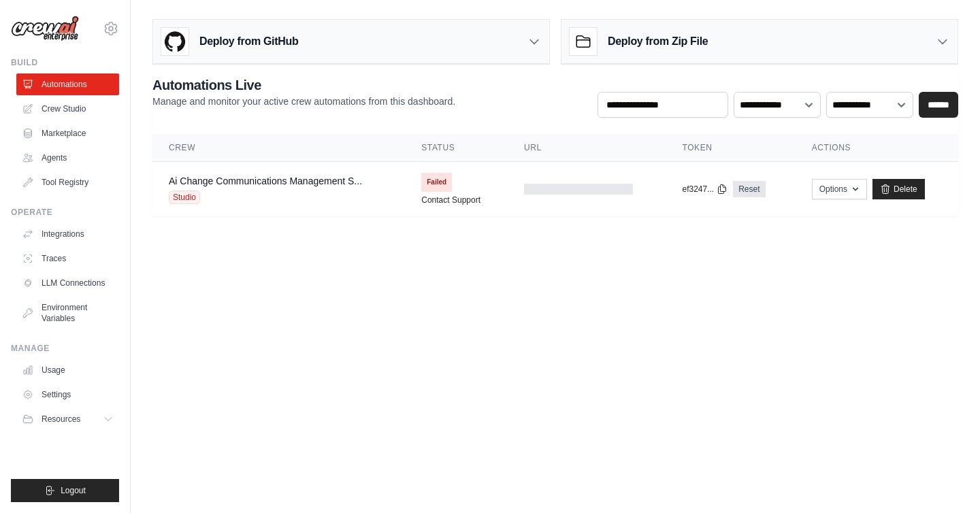  I want to click on a: Tool Registry, so click(67, 183).